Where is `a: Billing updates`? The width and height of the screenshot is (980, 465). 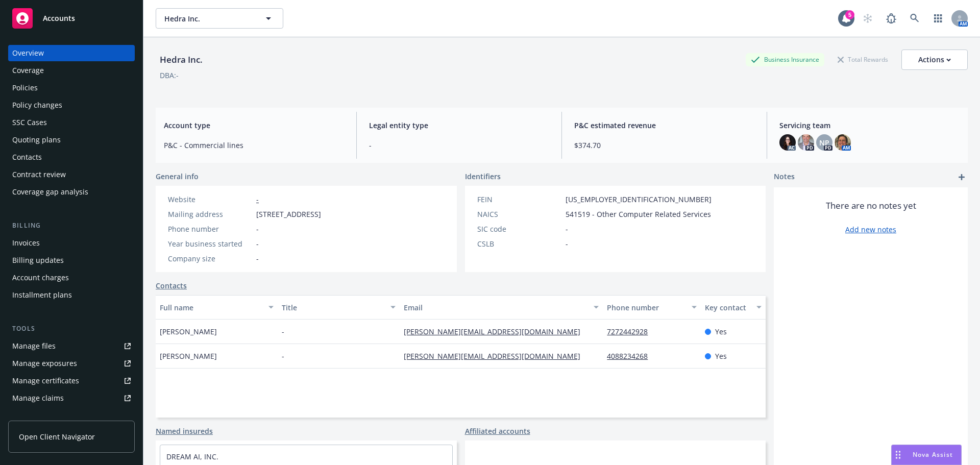 a: Billing updates is located at coordinates (71, 260).